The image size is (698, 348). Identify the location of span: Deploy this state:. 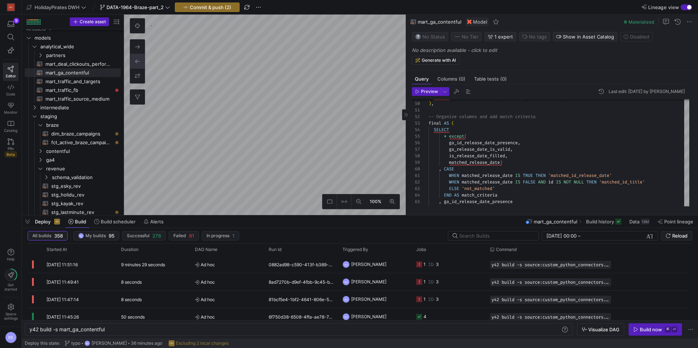
(42, 344).